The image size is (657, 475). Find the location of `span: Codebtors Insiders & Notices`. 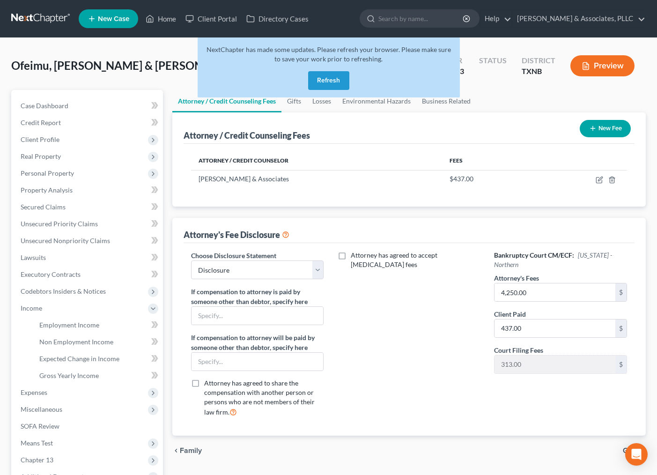

span: Codebtors Insiders & Notices is located at coordinates (63, 291).